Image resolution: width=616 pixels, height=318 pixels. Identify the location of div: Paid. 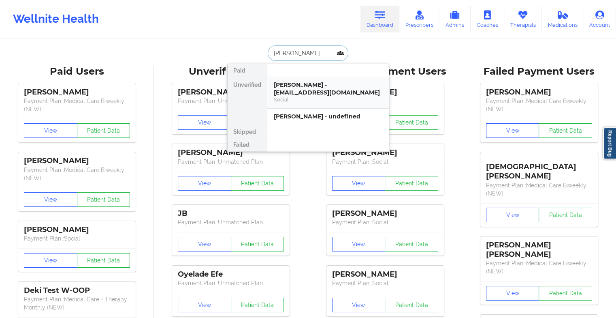
(247, 70).